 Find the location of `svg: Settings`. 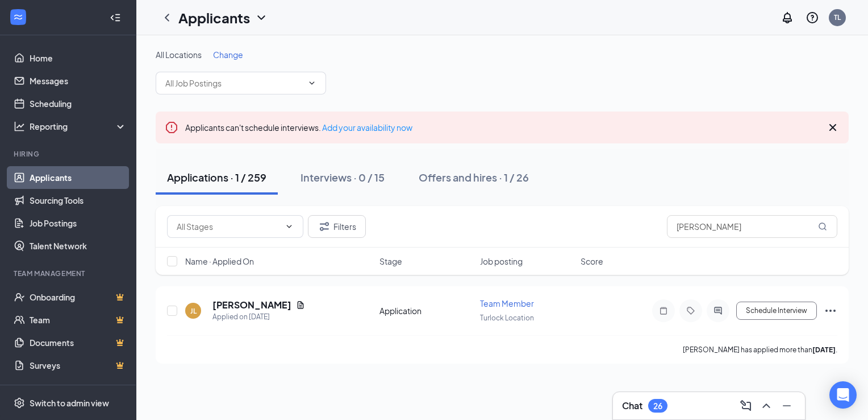

svg: Settings is located at coordinates (19, 403).